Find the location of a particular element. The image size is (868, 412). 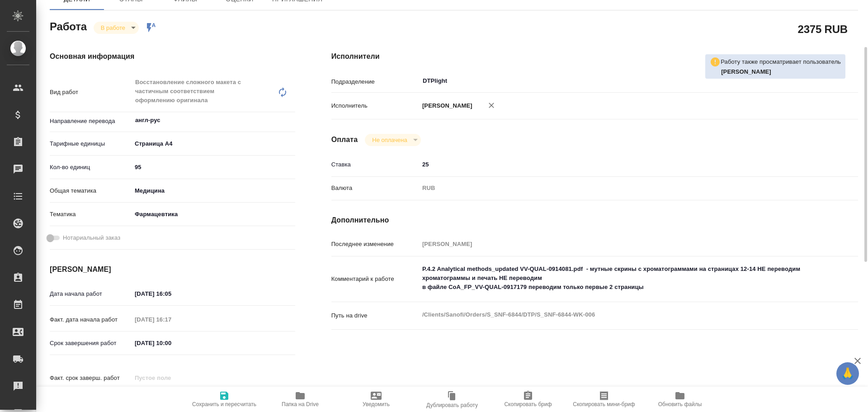

button: Дублировать работу is located at coordinates (452, 400).